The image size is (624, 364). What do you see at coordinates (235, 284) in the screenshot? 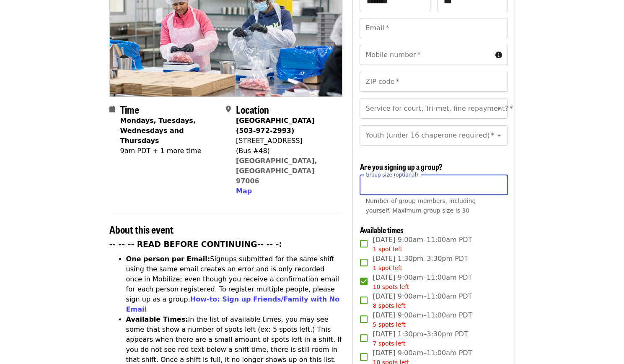
I see `li: Signups submitted for the same shift using the same email creates an error and is only recorded o...` at bounding box center [235, 284].